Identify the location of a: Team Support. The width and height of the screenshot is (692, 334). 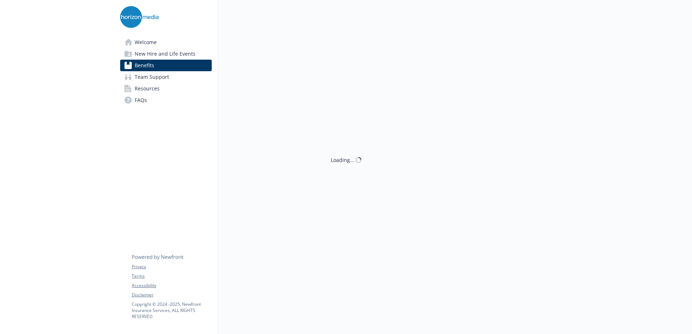
(166, 77).